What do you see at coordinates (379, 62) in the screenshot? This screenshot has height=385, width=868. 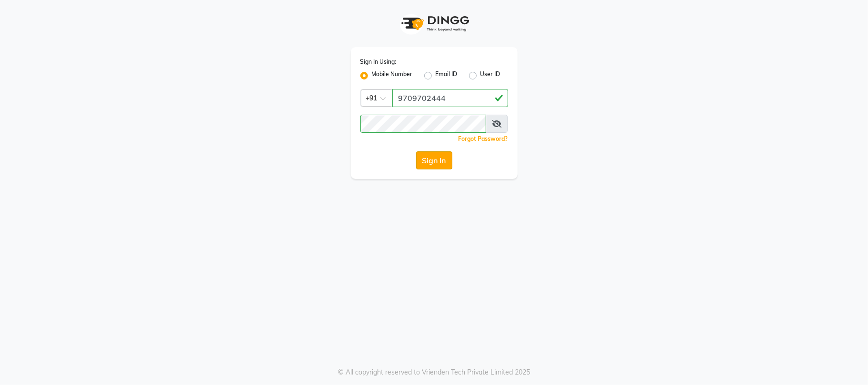 I see `label: Sign In Using:` at bounding box center [379, 62].